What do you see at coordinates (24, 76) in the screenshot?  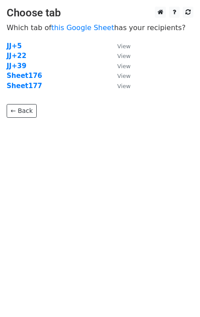 I see `strong: Sheet176` at bounding box center [24, 76].